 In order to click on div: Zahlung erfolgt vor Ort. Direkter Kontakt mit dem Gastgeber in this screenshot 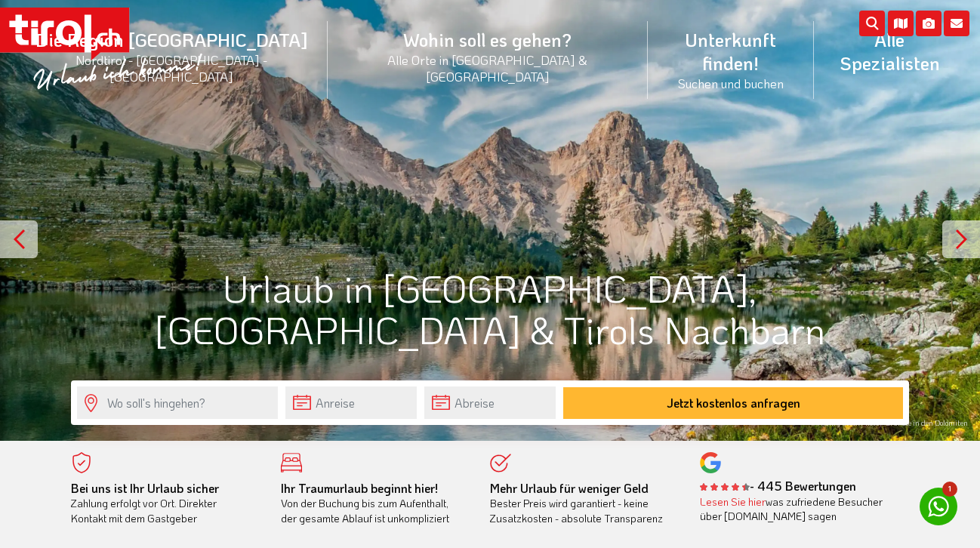, I will do `click(164, 504)`.